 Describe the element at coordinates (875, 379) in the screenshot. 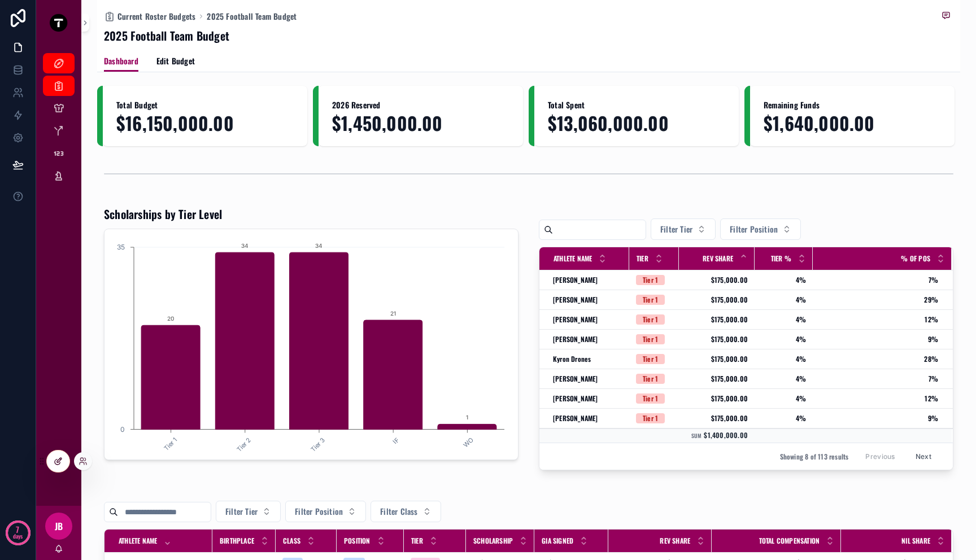

I see `span: 7%` at that location.